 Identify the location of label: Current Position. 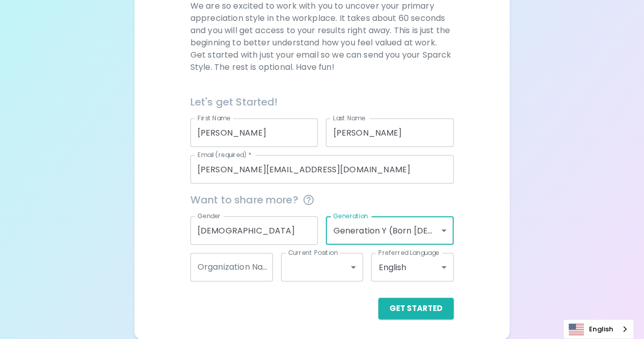
(313, 253).